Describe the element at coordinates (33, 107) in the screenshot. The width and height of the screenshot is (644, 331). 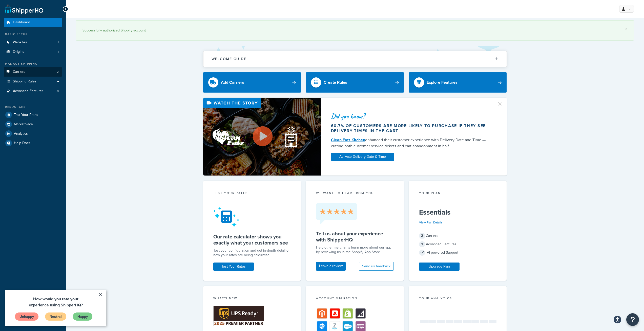
I see `div: Resources` at that location.